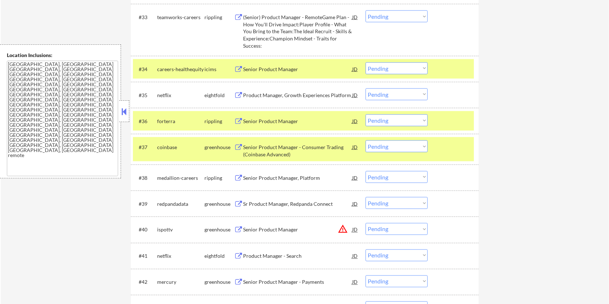 This screenshot has height=304, width=609. What do you see at coordinates (145, 230) in the screenshot?
I see `div: #40` at bounding box center [145, 230].